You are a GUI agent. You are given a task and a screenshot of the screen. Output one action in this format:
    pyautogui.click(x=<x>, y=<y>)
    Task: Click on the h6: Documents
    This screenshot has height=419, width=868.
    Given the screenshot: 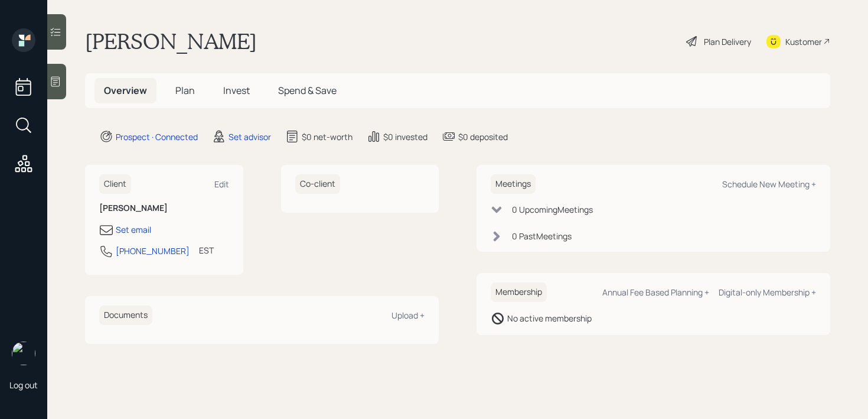 What is the action you would take?
    pyautogui.click(x=126, y=315)
    